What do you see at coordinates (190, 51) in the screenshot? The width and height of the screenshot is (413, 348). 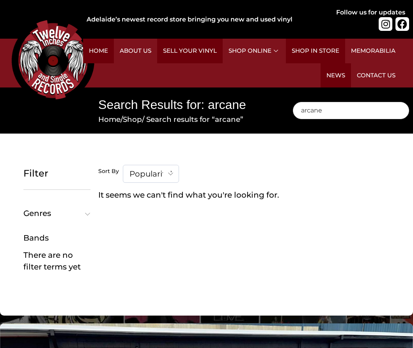 I see `a: Sell Your Vinyl` at bounding box center [190, 51].